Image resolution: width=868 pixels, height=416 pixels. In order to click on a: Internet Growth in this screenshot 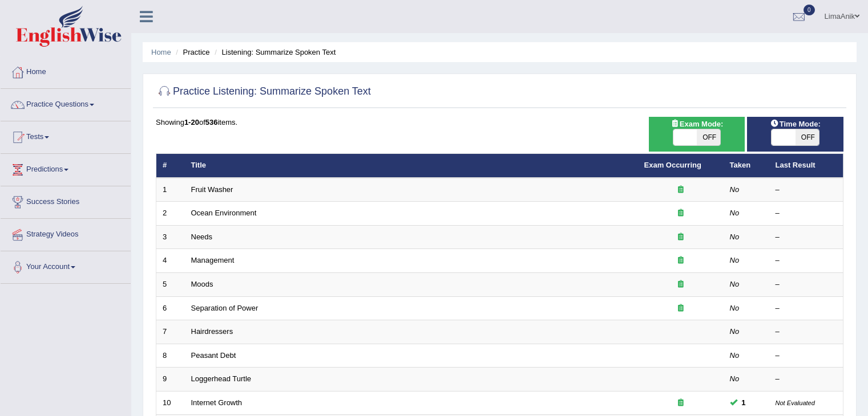, I will do `click(217, 402)`.